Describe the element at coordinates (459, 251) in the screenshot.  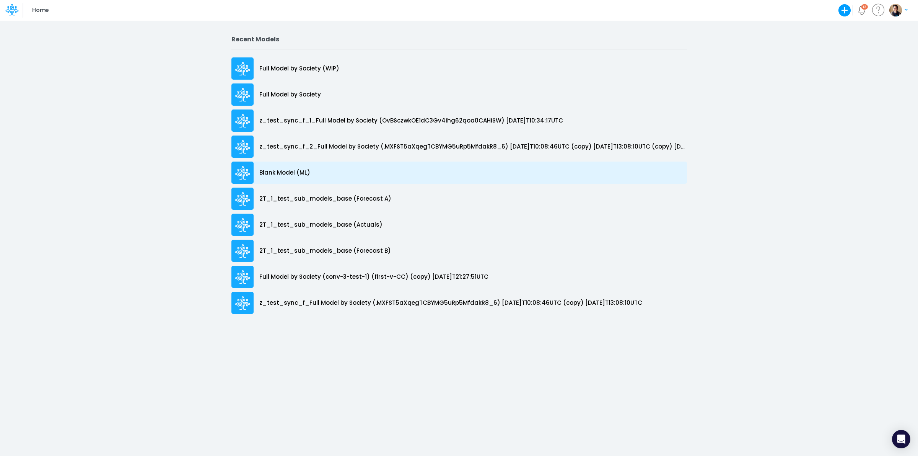
I see `a: 2T_1_test_sub_models_base (Forecast B)` at that location.